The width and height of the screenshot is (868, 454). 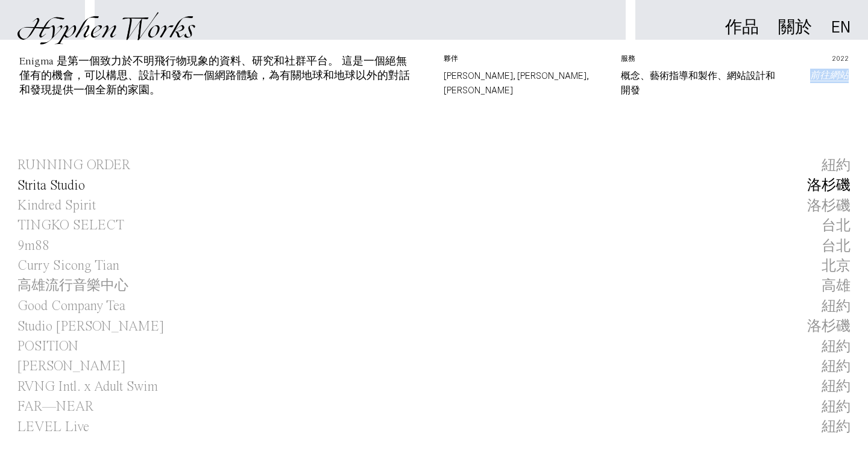 I want to click on a: 關於, so click(x=795, y=28).